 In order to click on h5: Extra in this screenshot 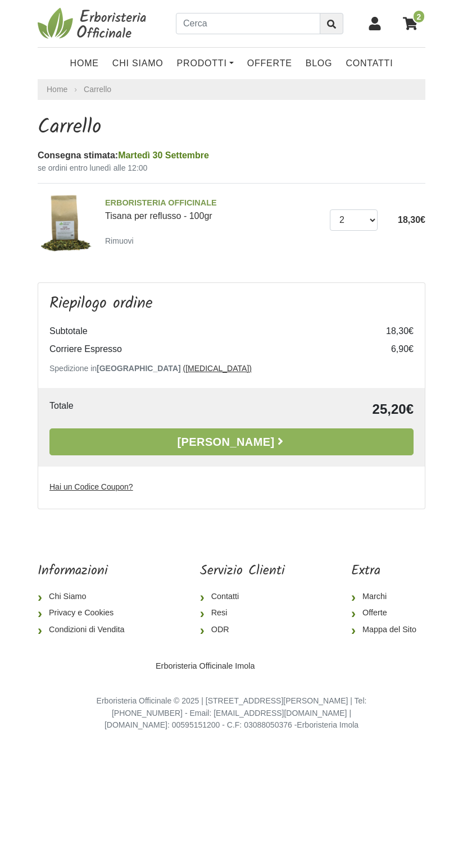, I will do `click(388, 571)`.